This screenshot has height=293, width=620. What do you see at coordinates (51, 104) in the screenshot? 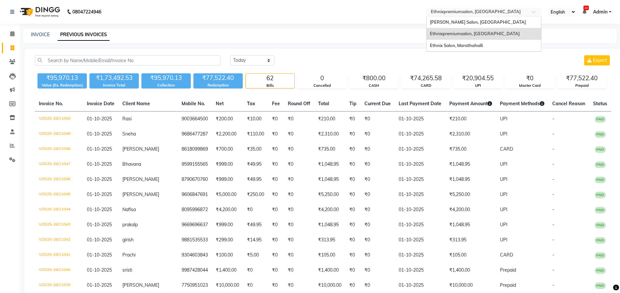
I see `span: Invoice No.` at bounding box center [51, 104].